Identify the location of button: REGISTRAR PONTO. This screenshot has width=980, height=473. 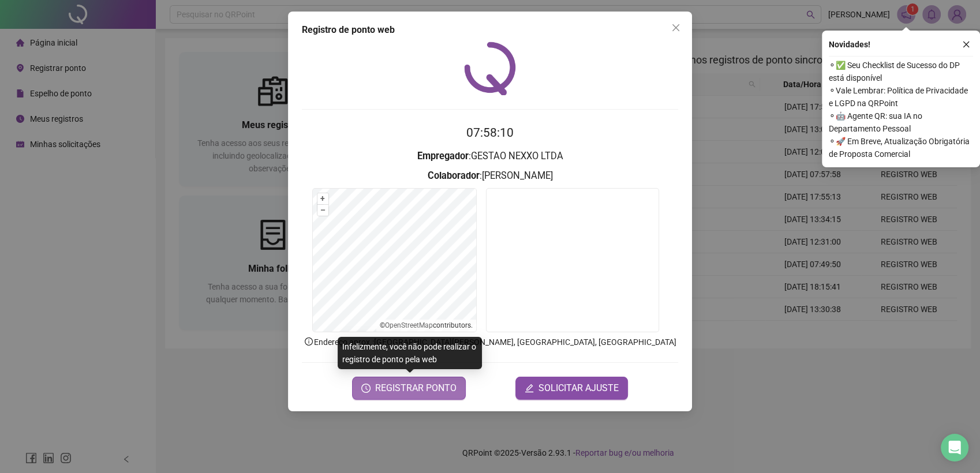
(408, 388).